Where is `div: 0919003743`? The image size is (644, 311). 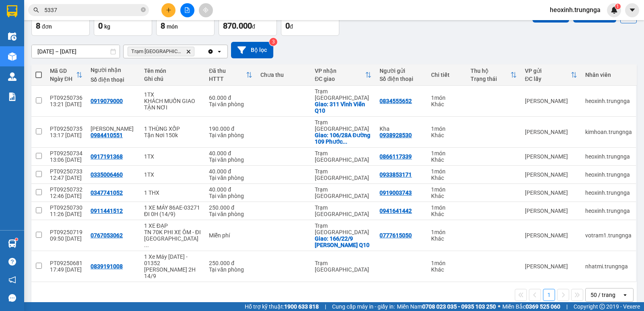 div: 0919003743 is located at coordinates (396, 193).